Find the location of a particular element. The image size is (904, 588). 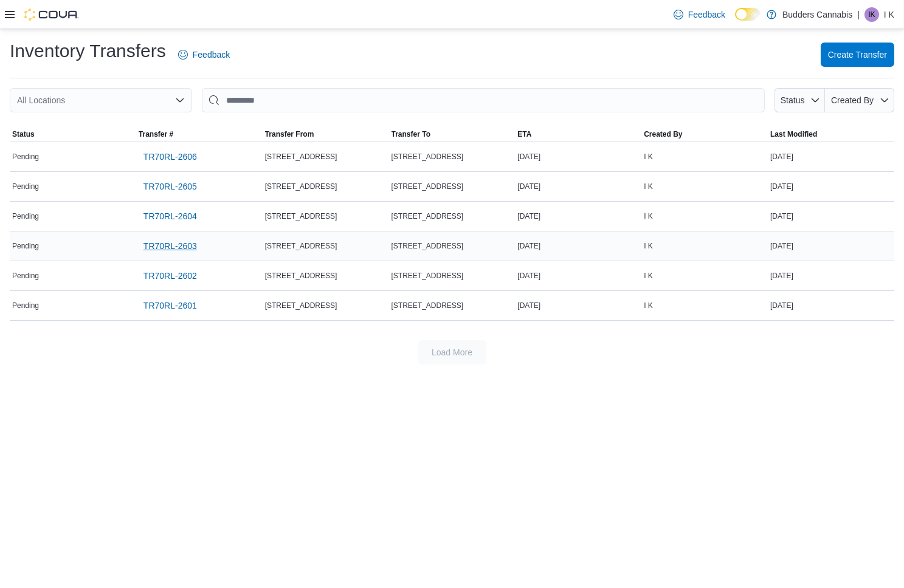

p: I K is located at coordinates (888, 14).